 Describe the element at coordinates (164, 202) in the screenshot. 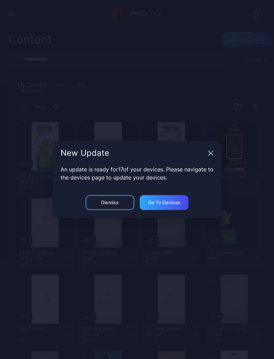

I see `button: Go to devices` at that location.